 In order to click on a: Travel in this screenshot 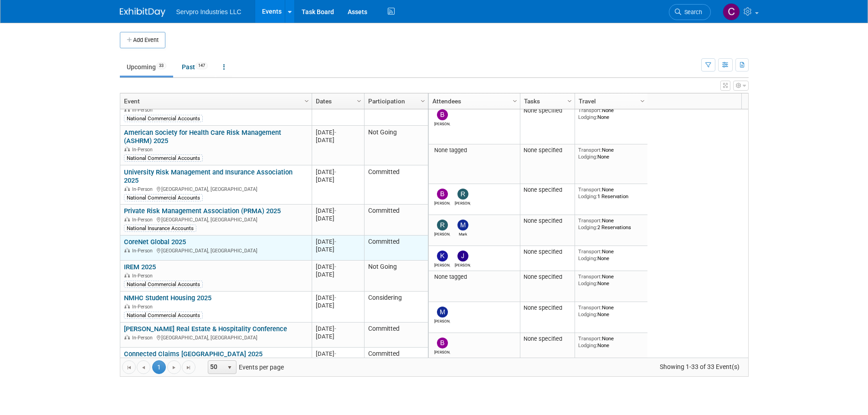, I will do `click(610, 101)`.